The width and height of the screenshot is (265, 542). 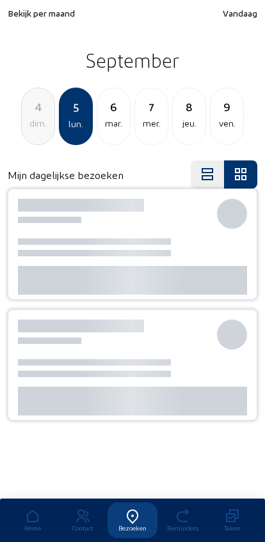 I want to click on div: mar., so click(x=113, y=123).